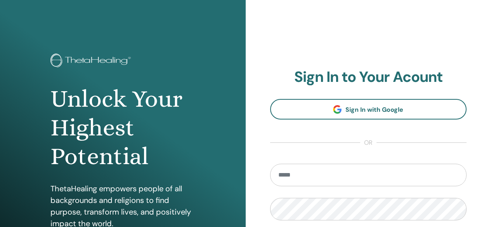 Image resolution: width=491 pixels, height=227 pixels. Describe the element at coordinates (374, 110) in the screenshot. I see `span: Sign In with Google` at that location.